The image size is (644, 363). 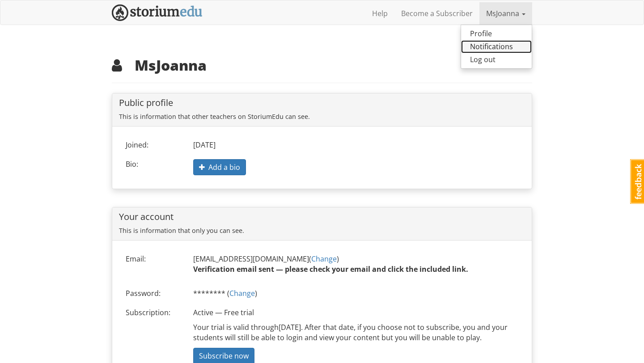 What do you see at coordinates (220, 167) in the screenshot?
I see `button: Add a bio` at bounding box center [220, 167].